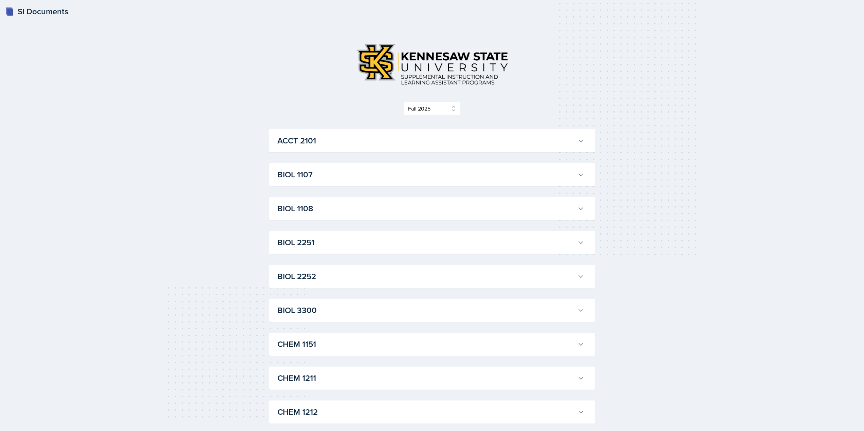 This screenshot has height=431, width=864. I want to click on button: CHEM 1211, so click(431, 378).